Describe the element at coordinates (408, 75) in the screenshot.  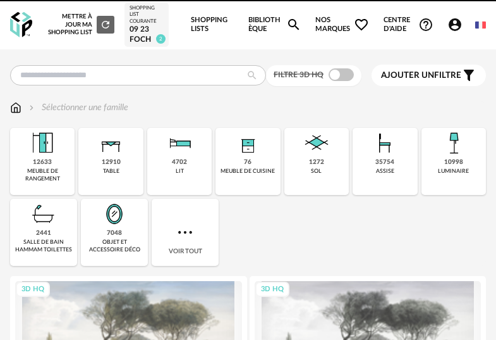
I see `span: Ajouter un` at that location.